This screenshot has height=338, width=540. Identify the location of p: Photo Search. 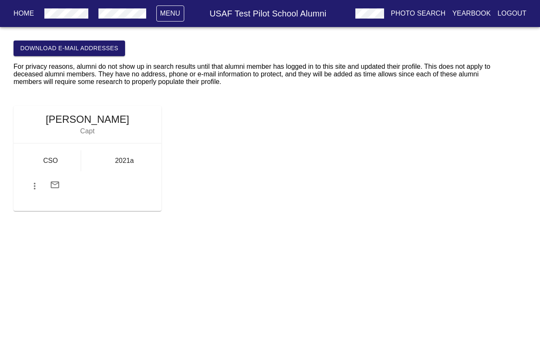
(418, 14).